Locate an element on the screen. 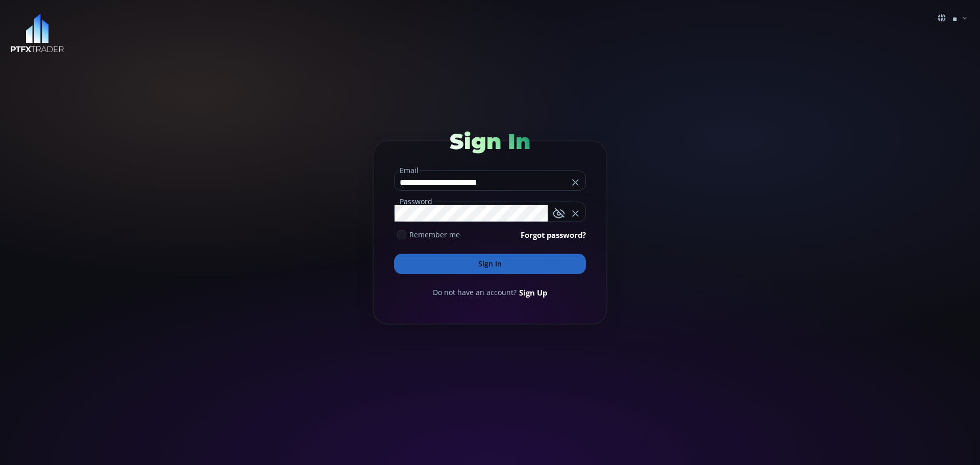 This screenshot has width=980, height=465. a: Sign Up is located at coordinates (533, 293).